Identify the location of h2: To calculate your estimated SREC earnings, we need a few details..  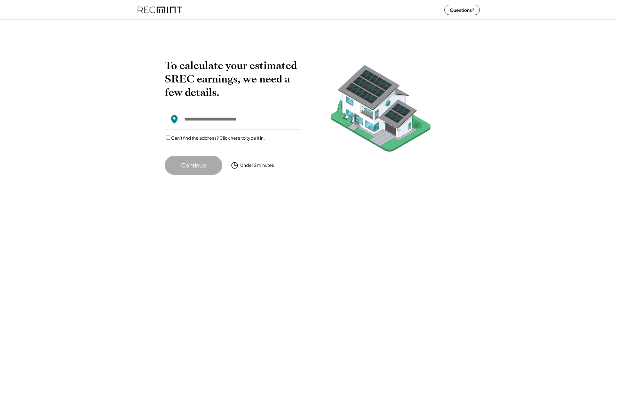
(234, 79).